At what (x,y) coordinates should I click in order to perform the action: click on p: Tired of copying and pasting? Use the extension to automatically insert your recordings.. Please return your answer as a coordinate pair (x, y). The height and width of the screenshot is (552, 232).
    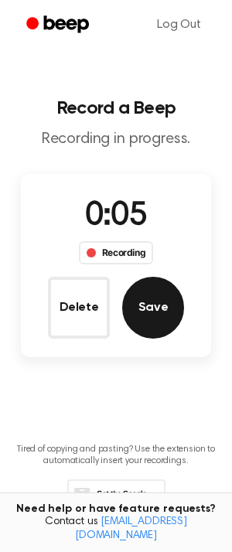
    Looking at the image, I should click on (116, 455).